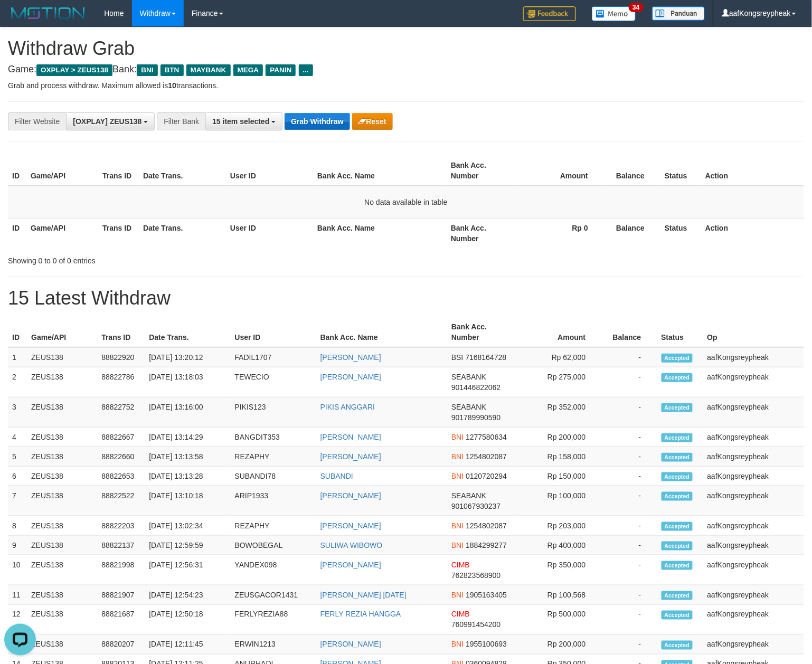 The image size is (812, 664). Describe the element at coordinates (182, 233) in the screenshot. I see `th: Date Trans.` at that location.